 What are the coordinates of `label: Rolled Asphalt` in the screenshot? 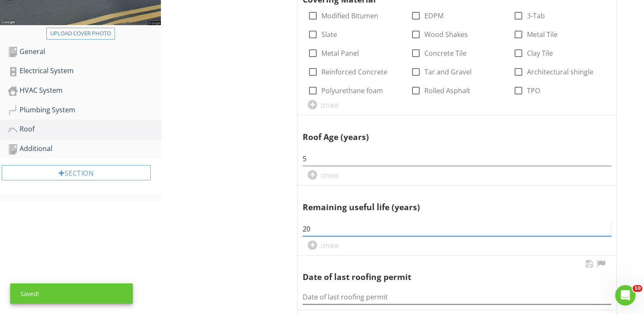 It's located at (447, 90).